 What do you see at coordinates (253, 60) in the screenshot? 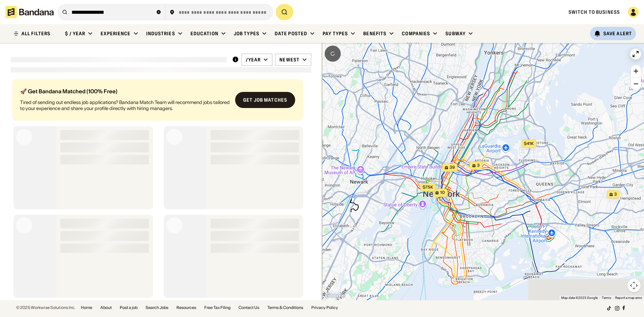
I see `div: /year` at bounding box center [253, 60].